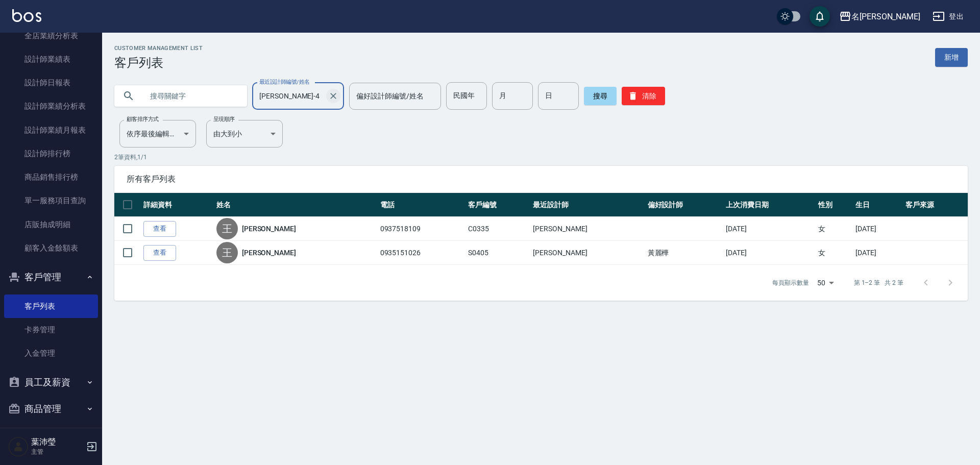  I want to click on button: 客戶管理, so click(51, 277).